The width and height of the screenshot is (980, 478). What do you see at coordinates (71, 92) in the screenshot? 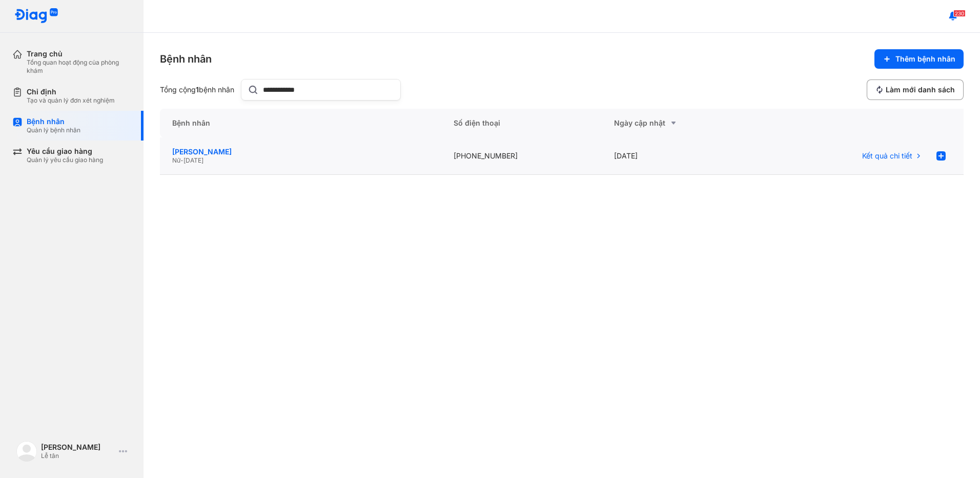
I see `div: Chỉ định` at bounding box center [71, 92].